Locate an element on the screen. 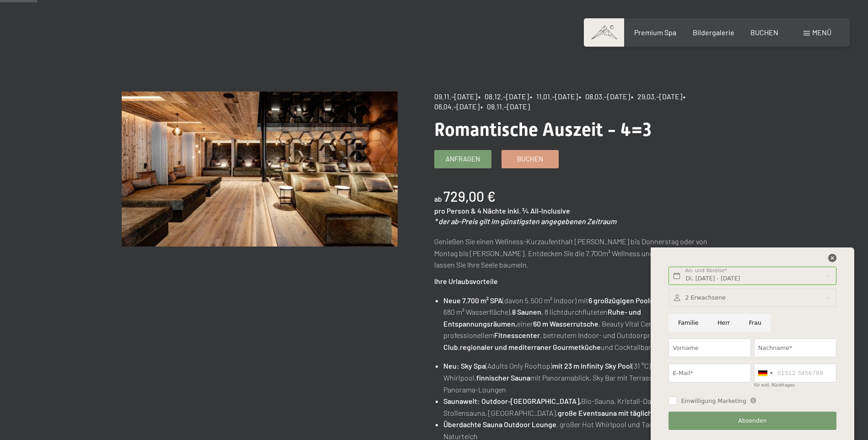 The width and height of the screenshot is (868, 440). button: Absenden is located at coordinates (752, 421).